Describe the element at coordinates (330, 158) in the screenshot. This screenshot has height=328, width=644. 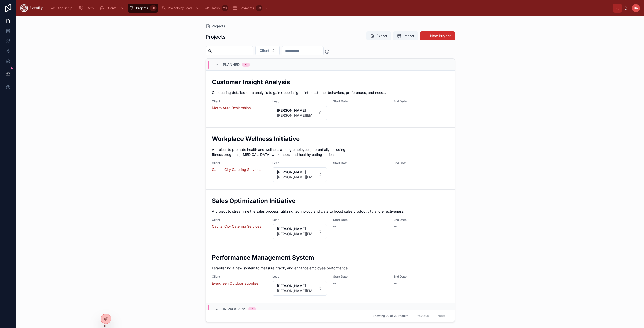
I see `a: Workplace Wellness InitiativeA project to promote health and wellness among employees, potentiall...` at that location.